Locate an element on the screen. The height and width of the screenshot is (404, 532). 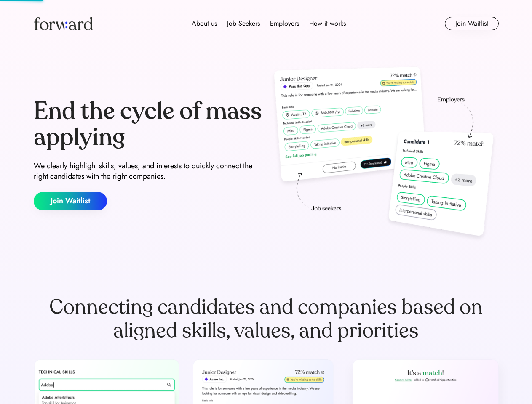
div: Connecting candidates and companies based on aligned skills, values, and priorities is located at coordinates (266, 319).